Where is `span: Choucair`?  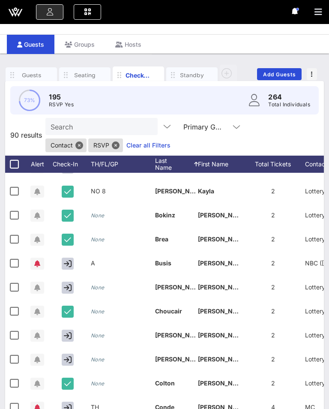 span: Choucair is located at coordinates (168, 311).